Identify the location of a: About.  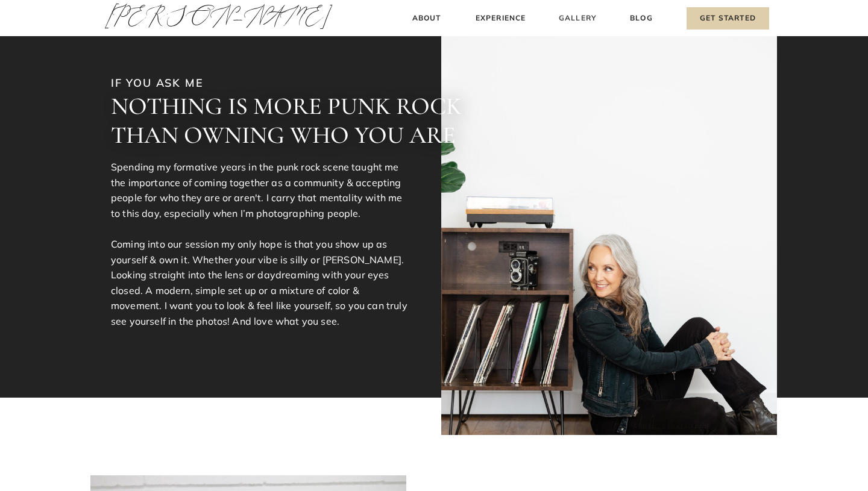
(426, 18).